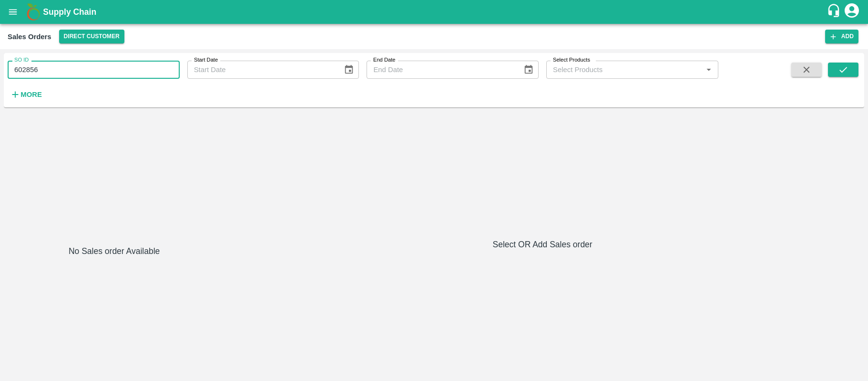 This screenshot has height=381, width=868. What do you see at coordinates (441, 70) in the screenshot?
I see `input: End Date` at bounding box center [441, 70].